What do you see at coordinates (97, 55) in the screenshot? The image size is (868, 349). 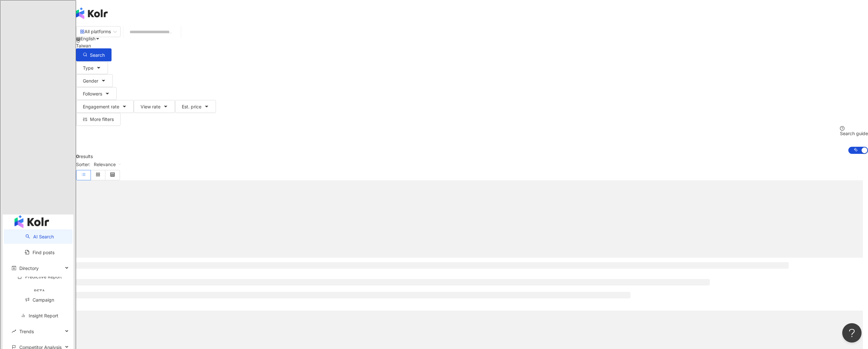 I see `span: Search` at bounding box center [97, 55].